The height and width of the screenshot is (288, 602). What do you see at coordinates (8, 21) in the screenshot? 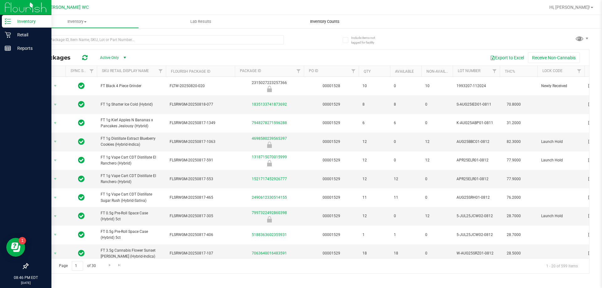
I see `inline-svg: Inventory` at bounding box center [8, 21].